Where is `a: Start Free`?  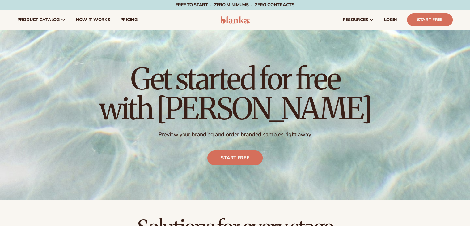
a: Start Free is located at coordinates (430, 20).